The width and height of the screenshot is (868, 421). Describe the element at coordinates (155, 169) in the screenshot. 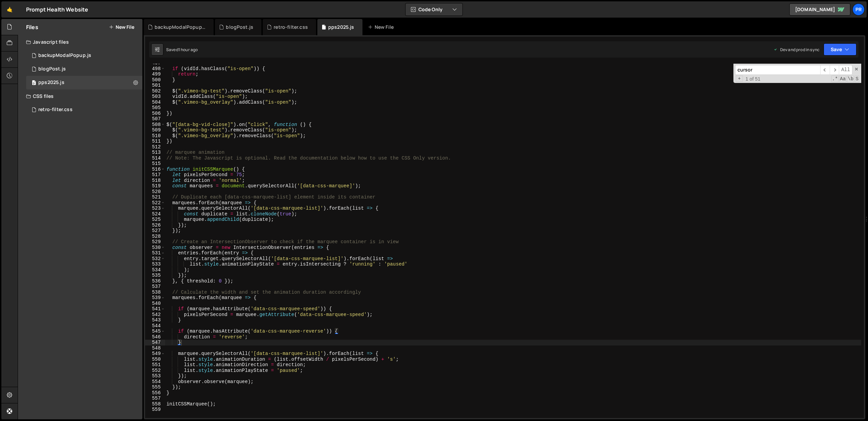

I see `div: 516` at that location.